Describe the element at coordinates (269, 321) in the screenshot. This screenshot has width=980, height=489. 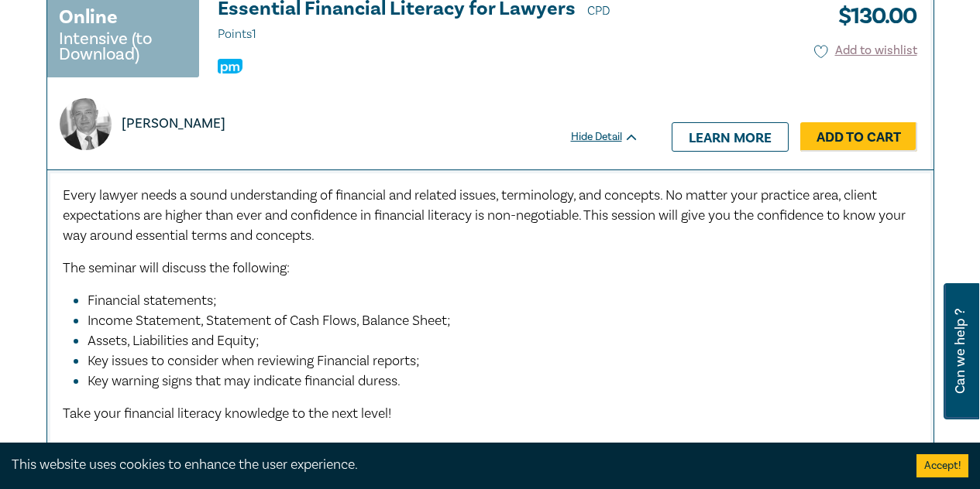
I see `span: Income Statement, Statement of Cash Flows, Balance Sheet;` at that location.